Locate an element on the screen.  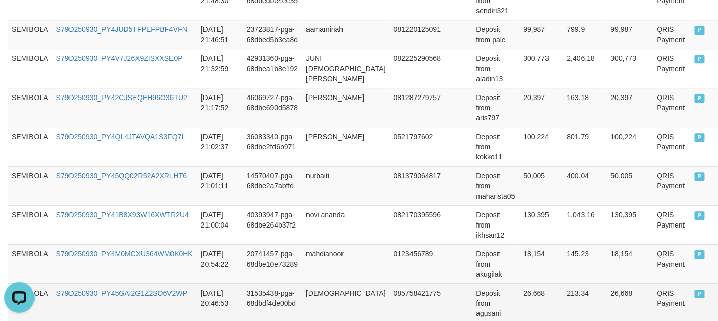
td: 799.9 is located at coordinates (585, 34).